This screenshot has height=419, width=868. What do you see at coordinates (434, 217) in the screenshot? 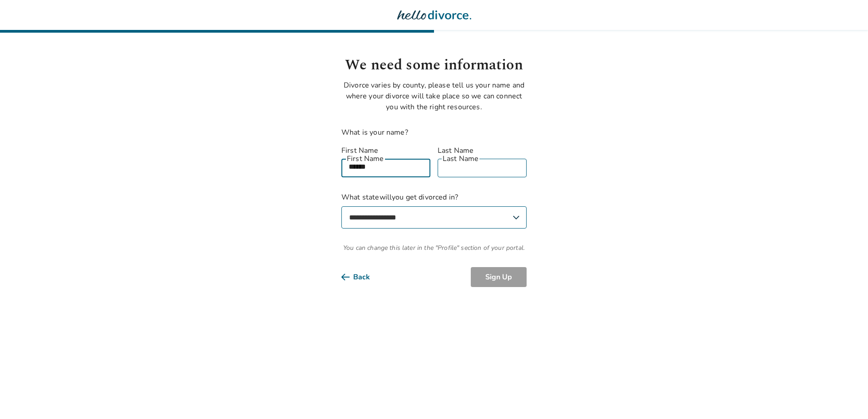
I see `select: What statewillyou get divorced in?` at bounding box center [434, 217].